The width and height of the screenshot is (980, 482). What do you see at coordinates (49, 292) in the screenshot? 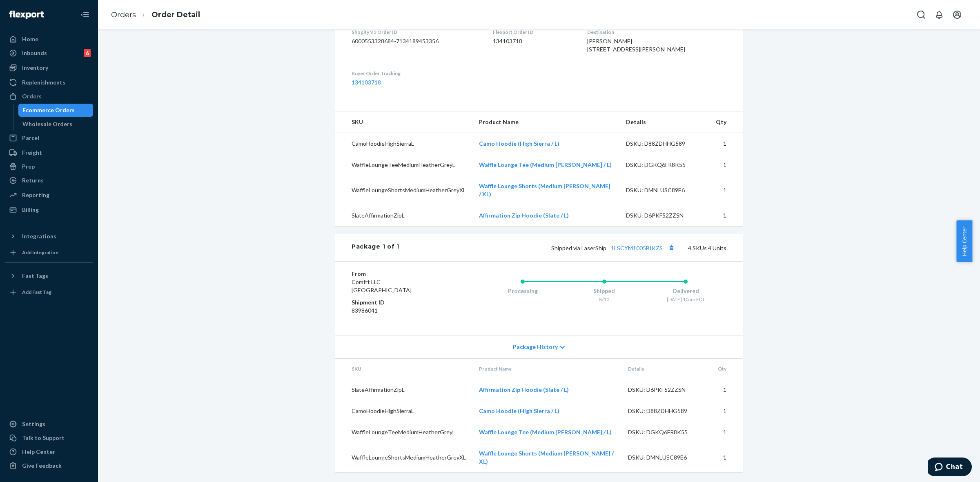
I see `a: Add Fast Tag` at bounding box center [49, 292].